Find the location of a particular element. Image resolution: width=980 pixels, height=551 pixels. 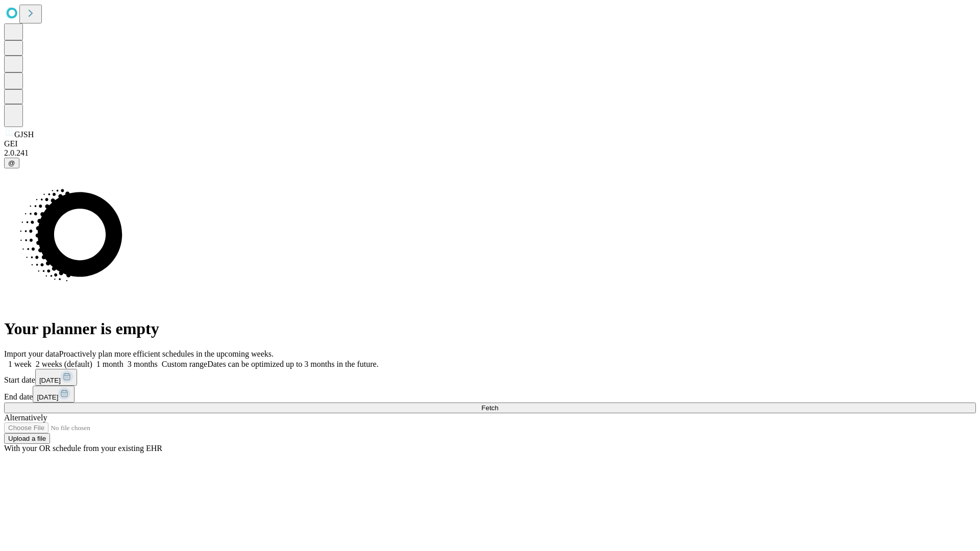

span: 1 week is located at coordinates (20, 364).